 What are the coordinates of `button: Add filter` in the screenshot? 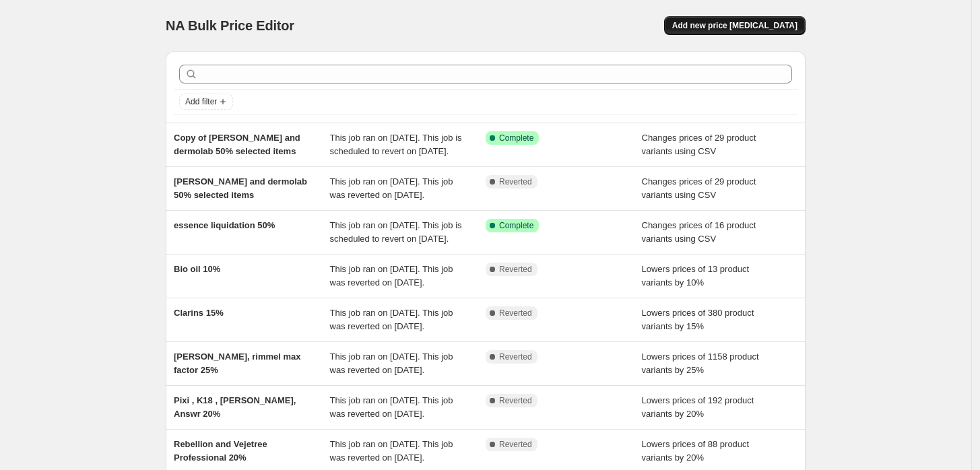 It's located at (206, 101).